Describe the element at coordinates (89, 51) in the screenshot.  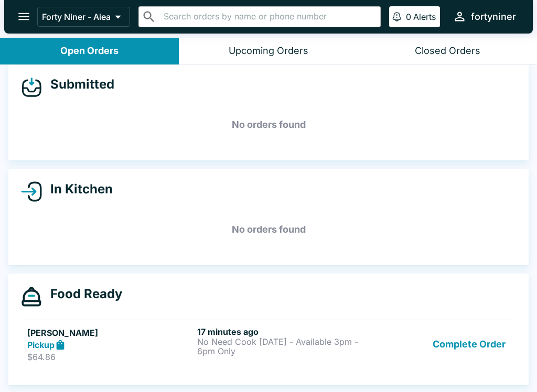
I see `div: Open Orders` at that location.